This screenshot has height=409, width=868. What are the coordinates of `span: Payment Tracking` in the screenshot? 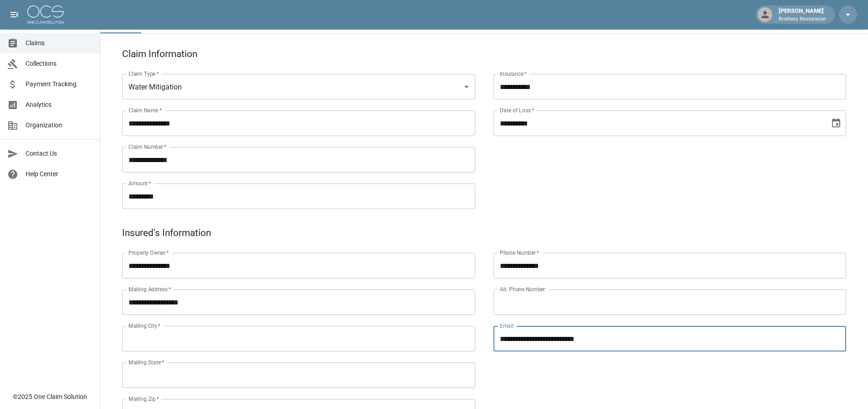 It's located at (59, 84).